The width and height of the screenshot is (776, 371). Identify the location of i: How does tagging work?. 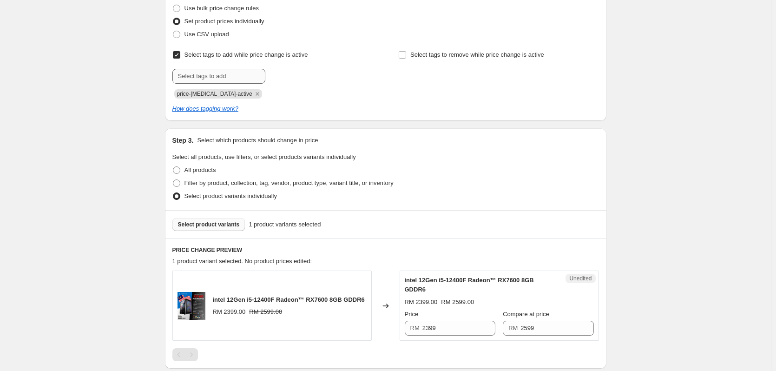
(205, 108).